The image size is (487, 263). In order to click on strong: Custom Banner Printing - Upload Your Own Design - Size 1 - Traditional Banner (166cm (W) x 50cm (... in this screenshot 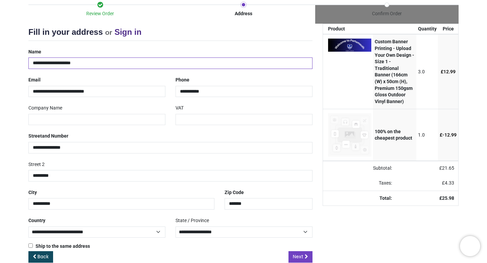, I will do `click(395, 71)`.